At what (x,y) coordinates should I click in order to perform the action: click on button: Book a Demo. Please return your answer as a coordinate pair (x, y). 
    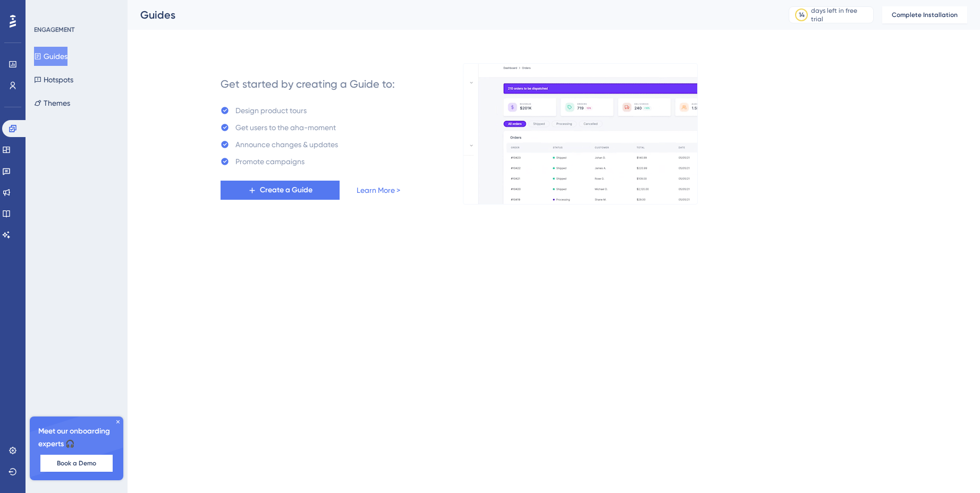
    Looking at the image, I should click on (76, 464).